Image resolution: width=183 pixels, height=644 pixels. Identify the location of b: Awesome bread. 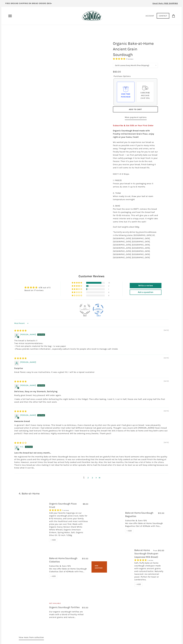
(91, 421).